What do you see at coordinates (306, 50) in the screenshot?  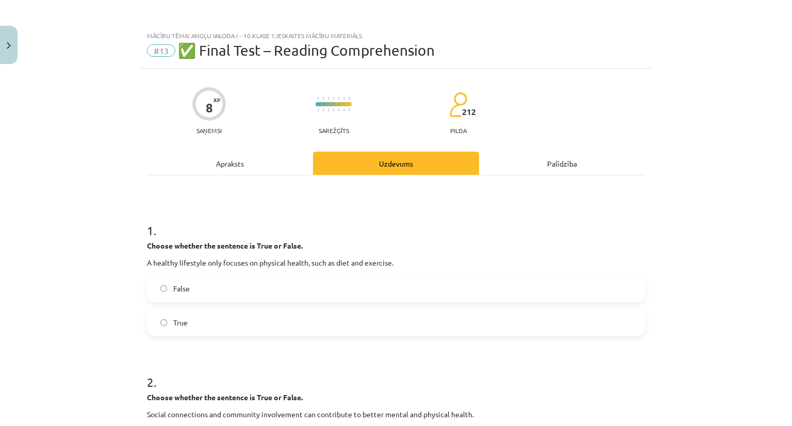 I see `span: ✅ Final Test – Reading Comprehension` at bounding box center [306, 50].